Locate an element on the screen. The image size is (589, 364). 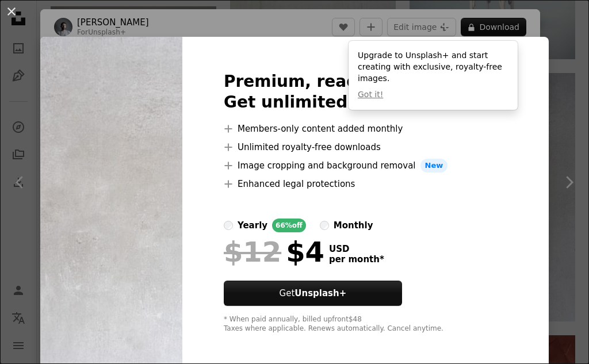
input: monthly is located at coordinates (324, 226).